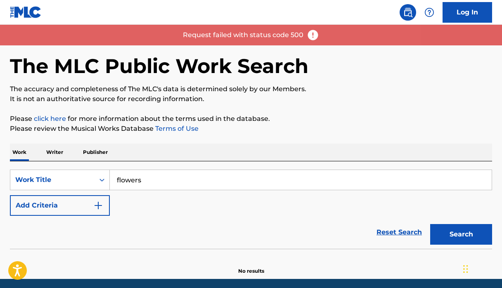 This screenshot has height=288, width=502. Describe the element at coordinates (461, 234) in the screenshot. I see `button: Search` at that location.